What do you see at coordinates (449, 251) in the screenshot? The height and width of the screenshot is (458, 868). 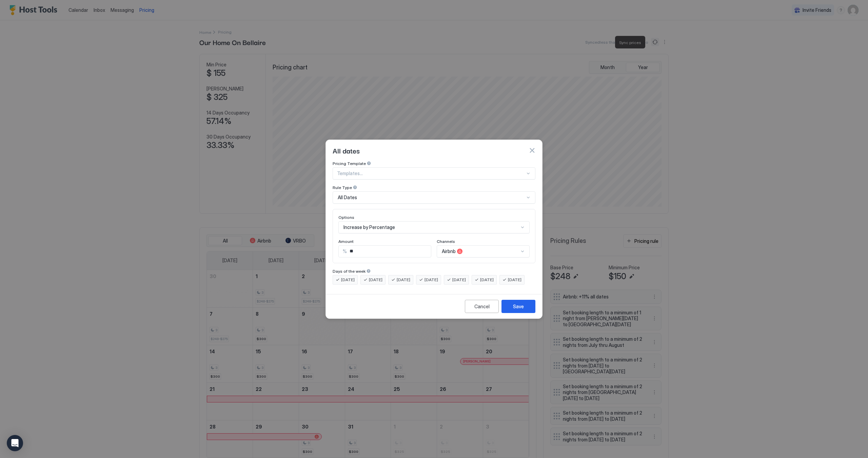 I see `span: Airbnb` at bounding box center [449, 251].